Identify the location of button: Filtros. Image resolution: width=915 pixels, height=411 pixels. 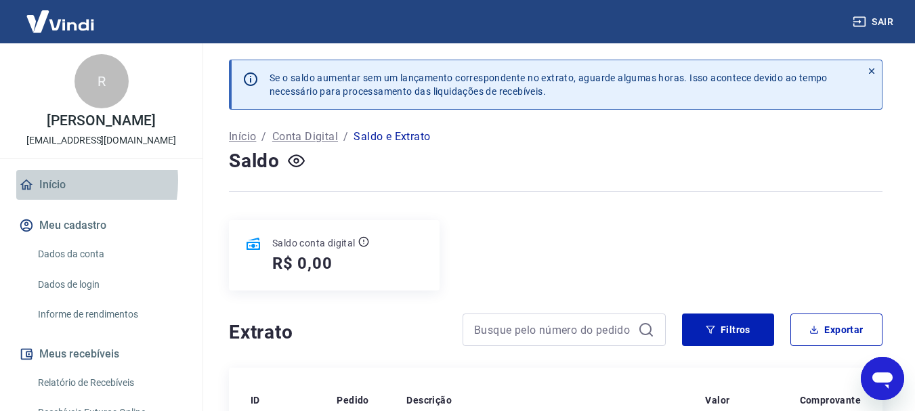
(728, 330).